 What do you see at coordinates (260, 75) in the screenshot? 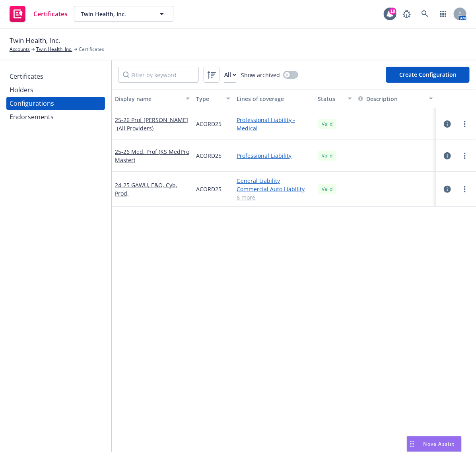
I see `span: Show archived` at bounding box center [260, 75].